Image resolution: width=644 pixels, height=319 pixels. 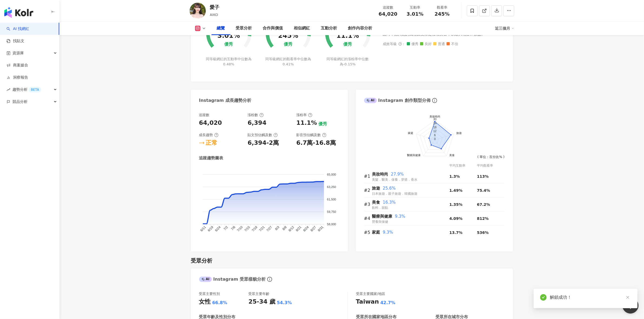 What do you see at coordinates (451, 155) in the screenshot?
I see `text: 美食` at bounding box center [451, 155].